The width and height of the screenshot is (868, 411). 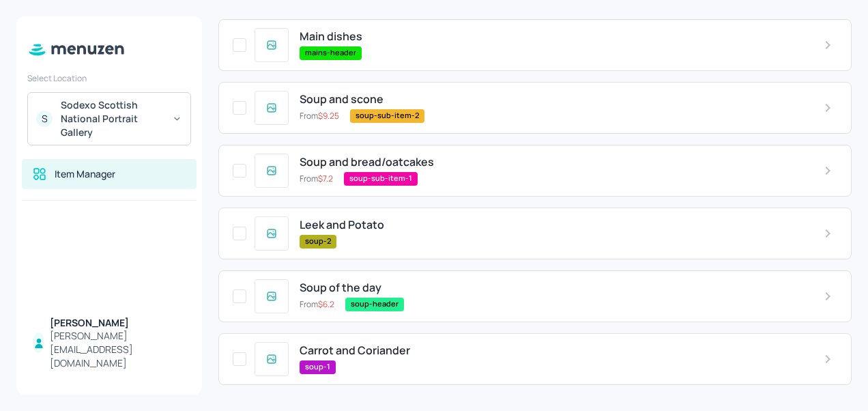 What do you see at coordinates (84, 174) in the screenshot?
I see `div: Item Manager` at bounding box center [84, 174].